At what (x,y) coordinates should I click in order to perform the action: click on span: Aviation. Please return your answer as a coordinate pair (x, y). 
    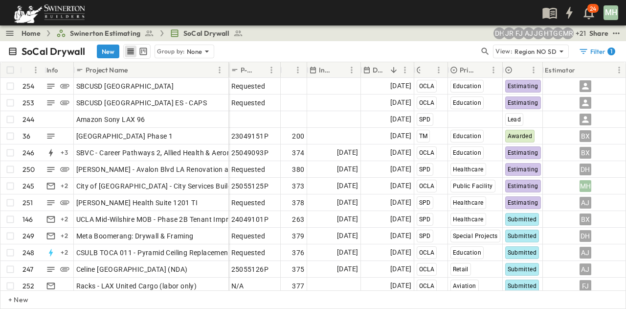
    Looking at the image, I should click on (465, 286).